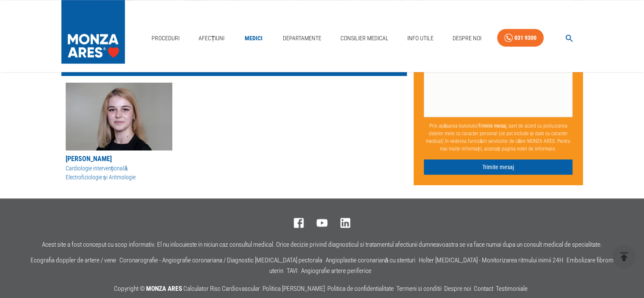 The image size is (644, 298). What do you see at coordinates (164, 289) in the screenshot?
I see `span: MONZA ARES` at bounding box center [164, 289].